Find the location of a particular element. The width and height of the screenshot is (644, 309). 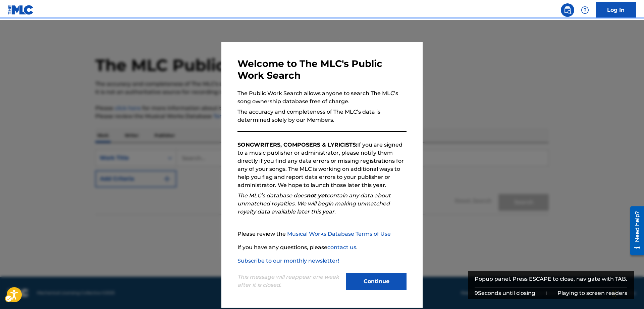

em: The MLC’s database does contain any data about unmatched royalties. We will begin making unmatche... is located at coordinates (314, 203).